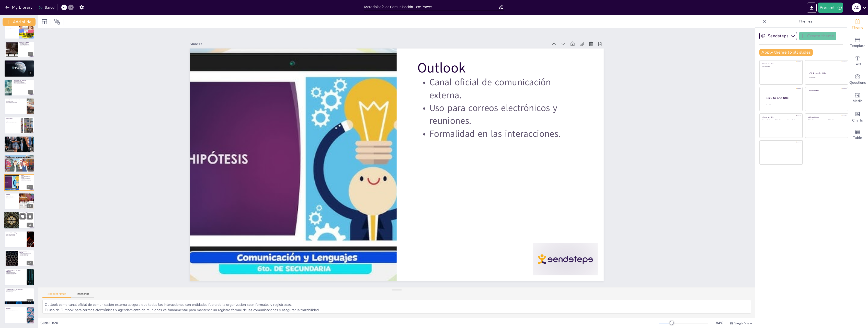 The height and width of the screenshot is (328, 868). I want to click on p: Documentación oficial y entregables formales., so click(19, 159).